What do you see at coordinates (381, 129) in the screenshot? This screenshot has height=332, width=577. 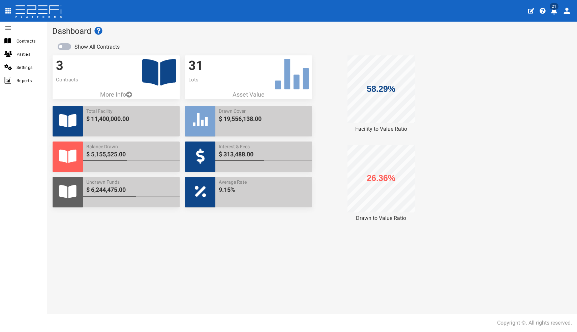 I see `div: Facility to Value Ratio` at bounding box center [381, 129].